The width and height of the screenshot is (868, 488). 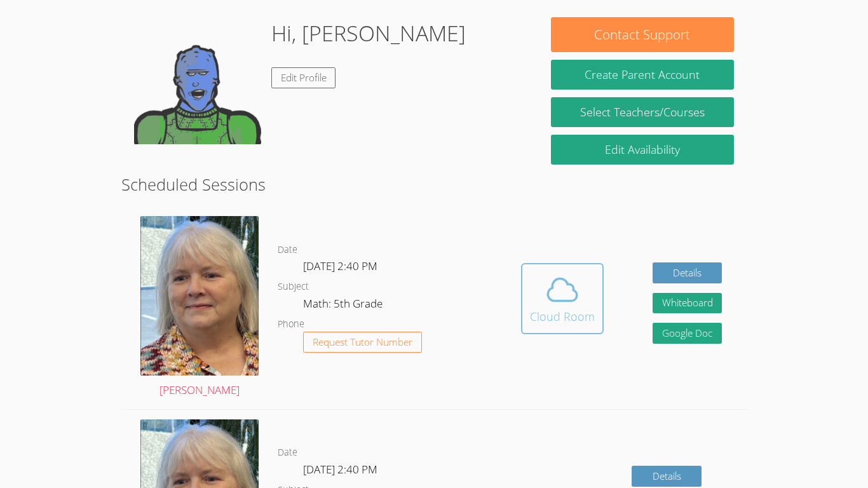 I want to click on a: Select Teachers/Courses, so click(x=642, y=112).